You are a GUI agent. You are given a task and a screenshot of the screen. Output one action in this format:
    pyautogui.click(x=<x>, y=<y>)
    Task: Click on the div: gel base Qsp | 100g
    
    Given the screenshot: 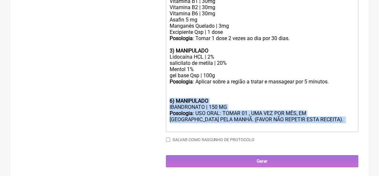 What is the action you would take?
    pyautogui.click(x=262, y=75)
    